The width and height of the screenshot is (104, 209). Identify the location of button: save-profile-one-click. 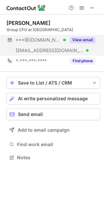
(53, 83).